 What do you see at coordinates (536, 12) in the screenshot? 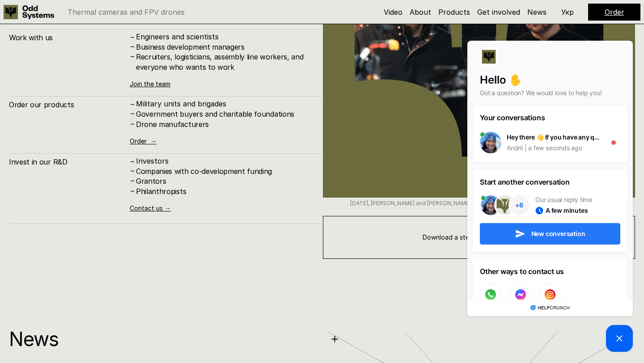
I see `a: News` at bounding box center [536, 12].